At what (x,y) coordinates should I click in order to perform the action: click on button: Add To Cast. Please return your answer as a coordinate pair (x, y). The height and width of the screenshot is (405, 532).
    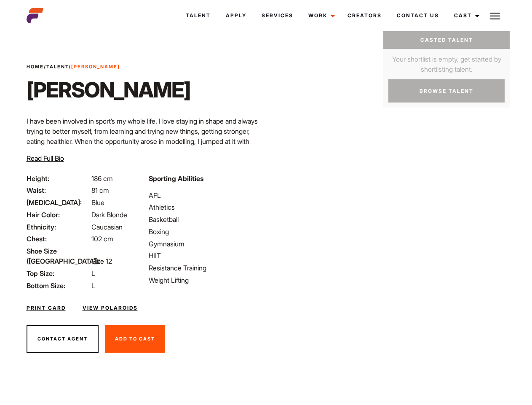
    Looking at the image, I should click on (135, 339).